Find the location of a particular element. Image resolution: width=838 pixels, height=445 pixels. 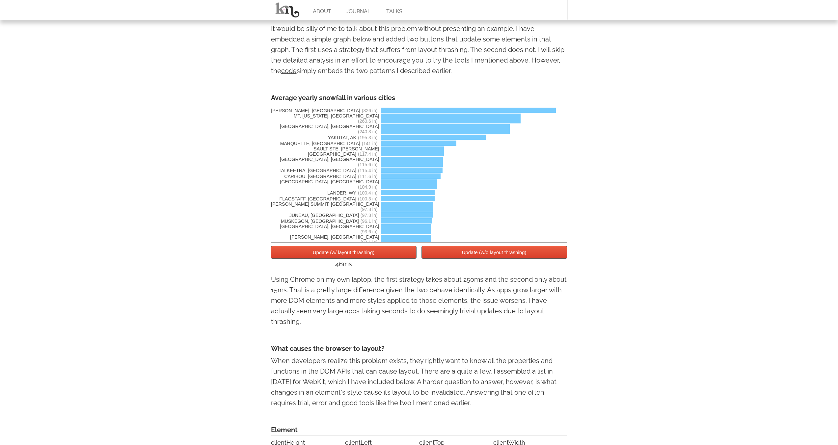

span: (104.9 in) is located at coordinates (368, 187).